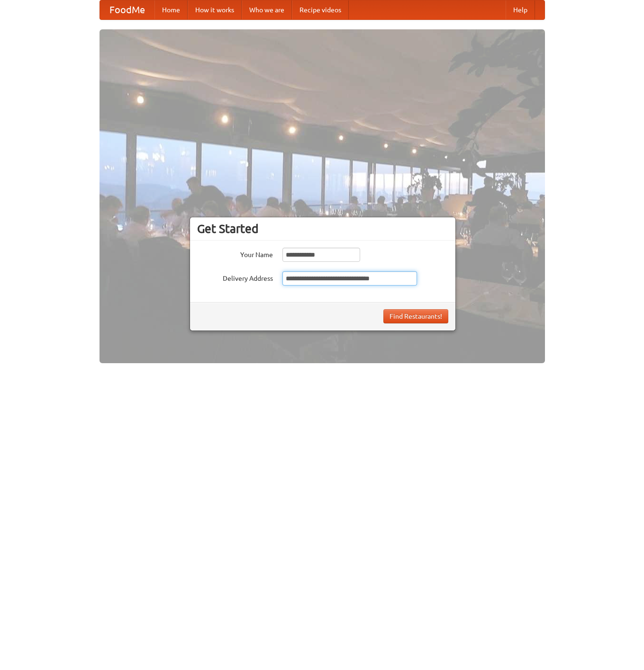 This screenshot has height=670, width=644. I want to click on h3: Get Started, so click(323, 229).